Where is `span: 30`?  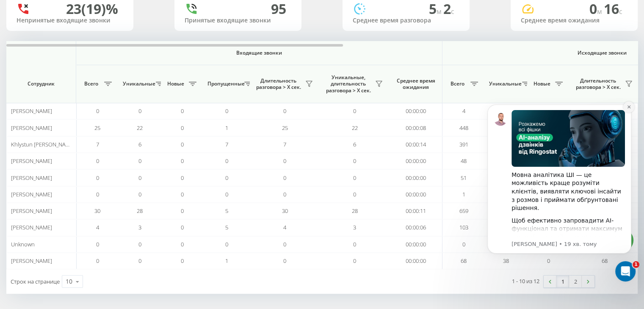 span: 30 is located at coordinates (285, 211).